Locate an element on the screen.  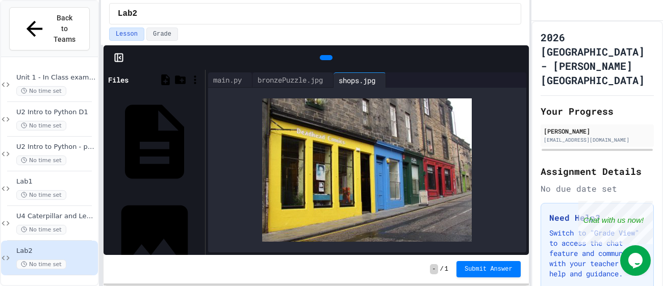
div: Files is located at coordinates (118, 80).